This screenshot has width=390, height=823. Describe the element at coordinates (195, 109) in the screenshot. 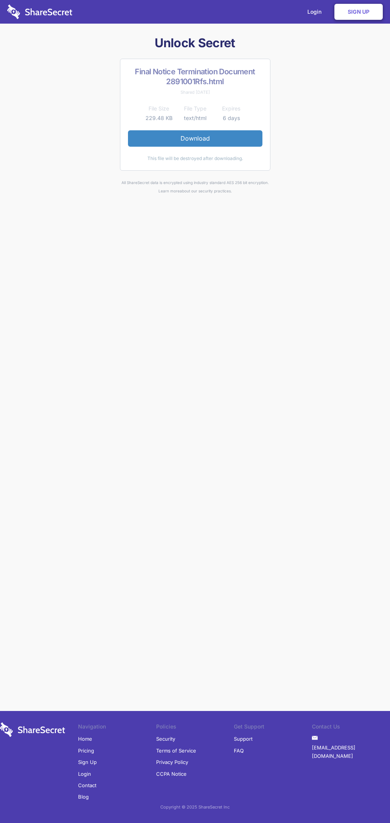

I see `th: File Type` at that location.